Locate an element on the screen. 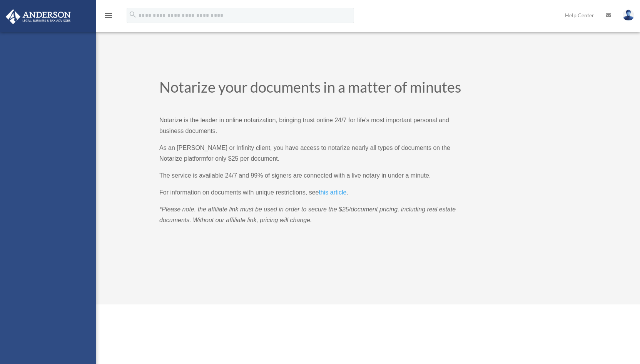  span: *Please note, the affiliate link must be used in order to secure the $25/document pricing, includ... is located at coordinates (307, 215).